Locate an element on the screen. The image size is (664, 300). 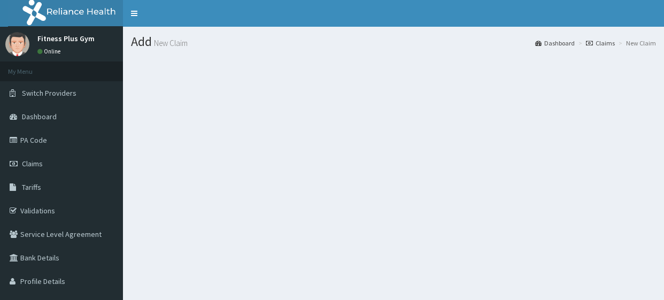
a: Dashboard is located at coordinates (555, 43).